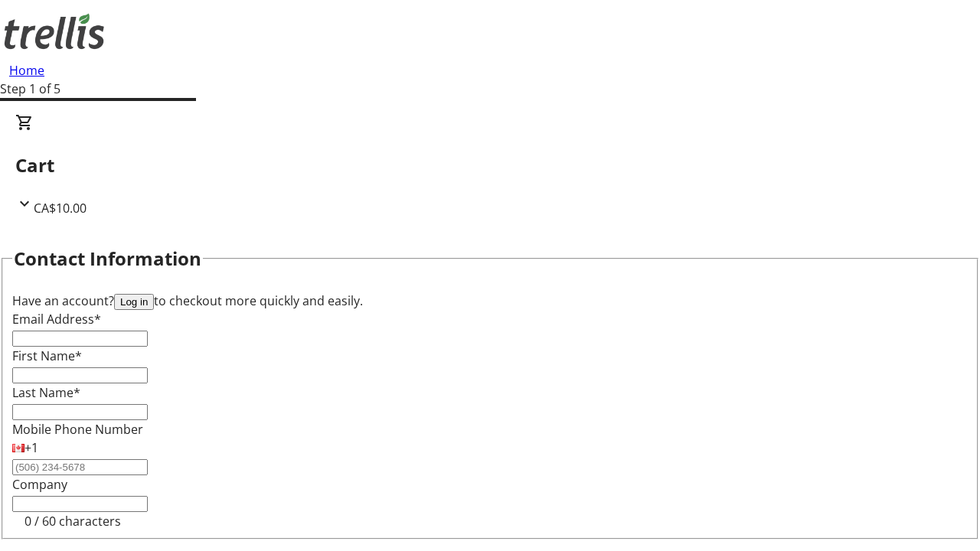  What do you see at coordinates (490, 165) in the screenshot?
I see `div: CartCA$10.00` at bounding box center [490, 165].